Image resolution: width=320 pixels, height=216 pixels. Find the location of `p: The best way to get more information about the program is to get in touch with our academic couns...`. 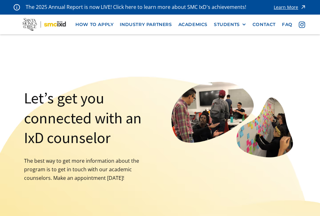

p: The best way to get more information about the program is to get in touch with our academic couns... is located at coordinates (92, 169).